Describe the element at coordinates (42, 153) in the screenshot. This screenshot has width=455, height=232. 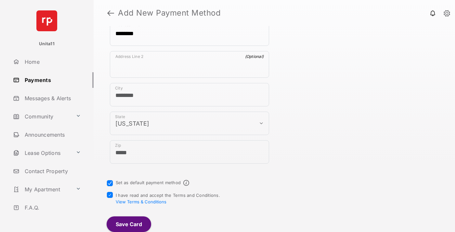
I see `a: Lease Options` at that location.